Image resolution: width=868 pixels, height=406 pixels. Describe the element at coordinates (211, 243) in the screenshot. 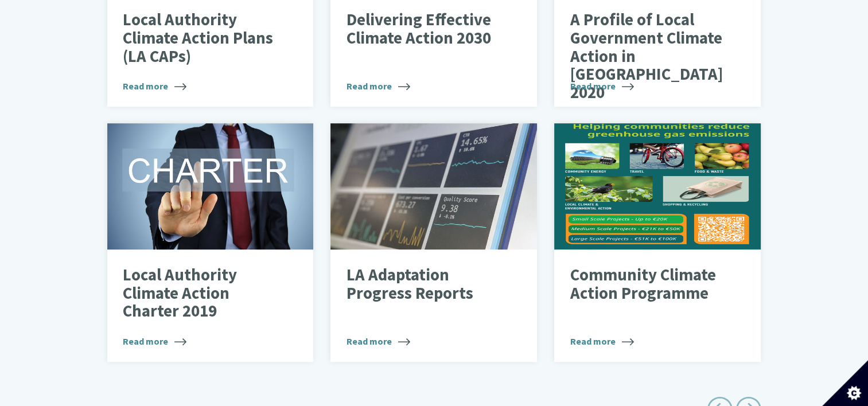

I see `a: Local Authority Climate Action Charter 2019 Read more` at that location.